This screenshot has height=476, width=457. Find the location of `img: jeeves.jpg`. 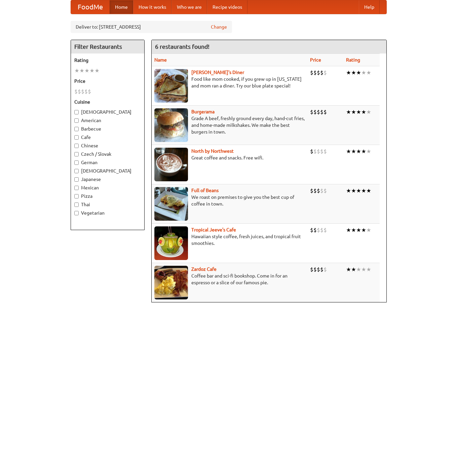

img: jeeves.jpg is located at coordinates (171, 243).